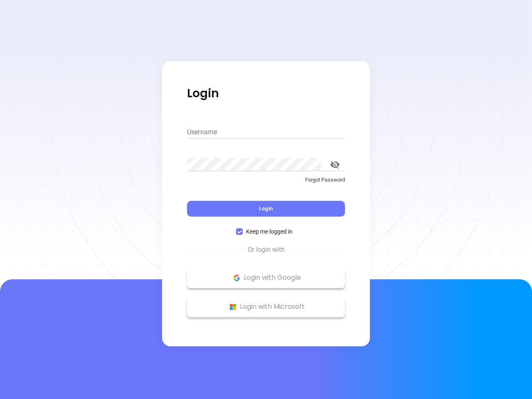 This screenshot has height=399, width=532. Describe the element at coordinates (266, 208) in the screenshot. I see `span: Login` at that location.